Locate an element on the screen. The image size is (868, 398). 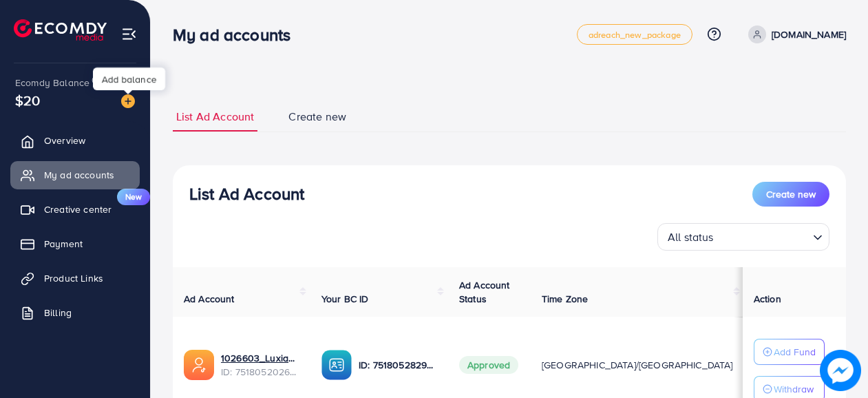
span: All status is located at coordinates (691, 237).